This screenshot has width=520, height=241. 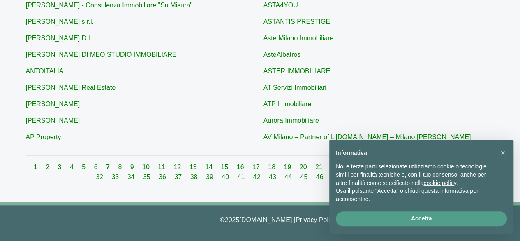 I want to click on a: 7, so click(x=109, y=167).